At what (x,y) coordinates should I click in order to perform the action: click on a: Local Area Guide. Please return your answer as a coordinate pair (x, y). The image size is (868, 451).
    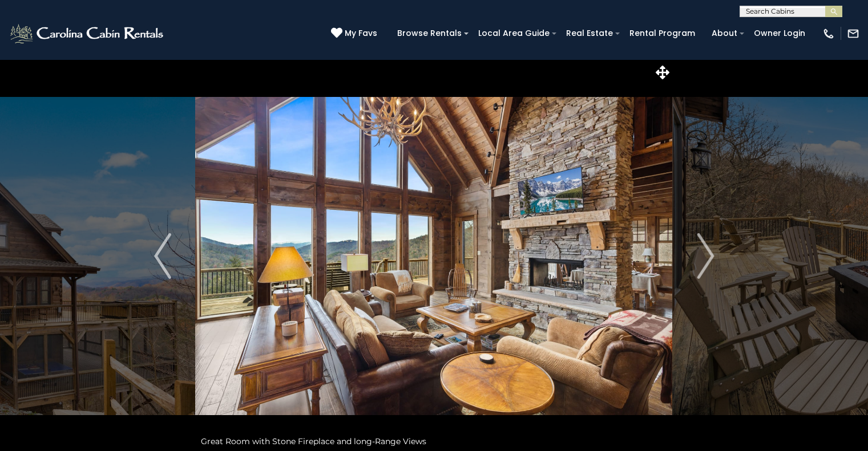
    Looking at the image, I should click on (513, 33).